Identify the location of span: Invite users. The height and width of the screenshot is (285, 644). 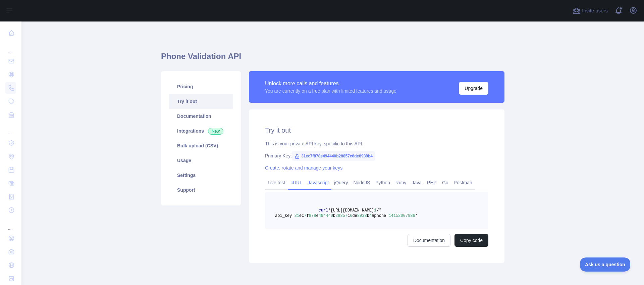
(594, 11).